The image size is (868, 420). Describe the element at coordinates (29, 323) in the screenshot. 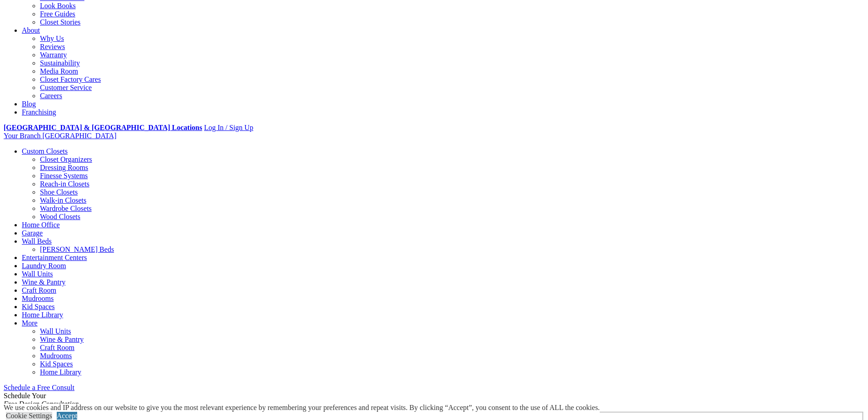

I see `a: More menu text will display only on big screen` at that location.